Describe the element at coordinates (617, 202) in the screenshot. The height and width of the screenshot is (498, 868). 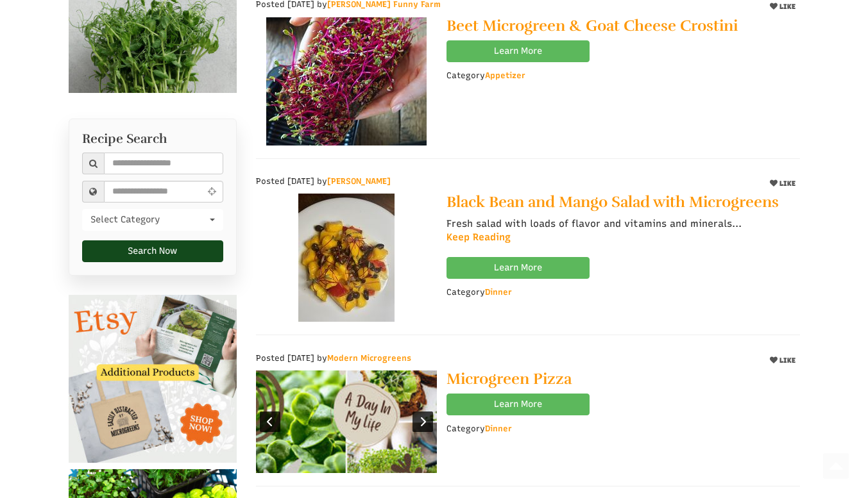
I see `a: Black Bean and Mango Salad with Microgreens` at that location.